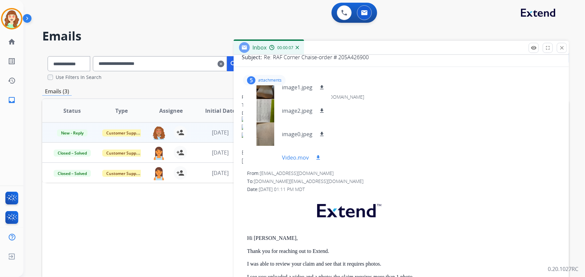 The image size is (585, 277). Describe the element at coordinates (252, 57) in the screenshot. I see `p: Subject:` at that location.